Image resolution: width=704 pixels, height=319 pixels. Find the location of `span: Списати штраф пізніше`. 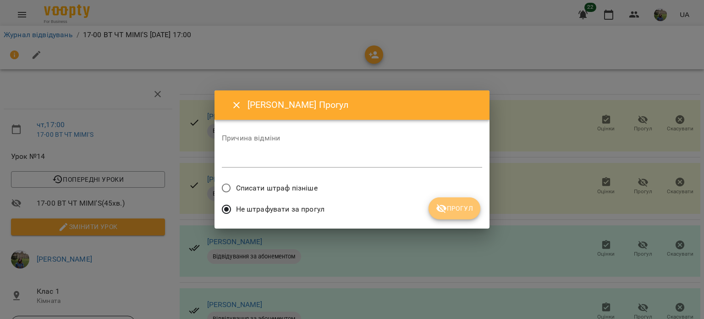

span: Списати штраф пізніше is located at coordinates (277, 188).